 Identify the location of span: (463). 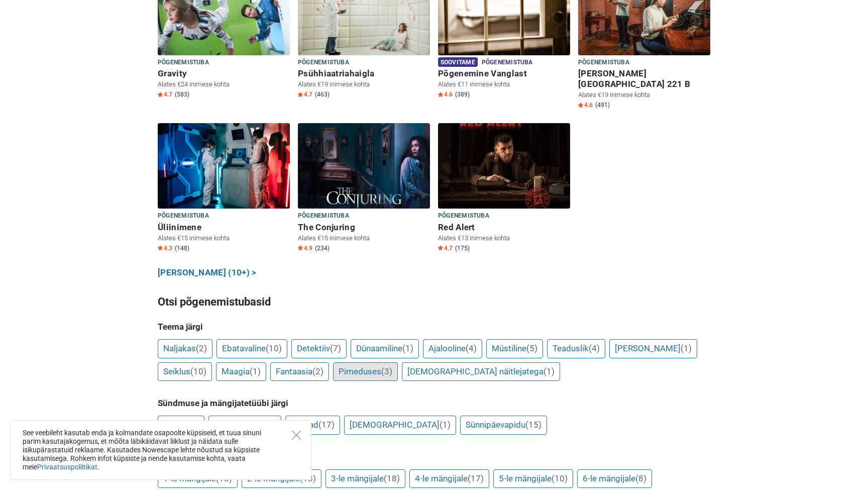
(322, 95).